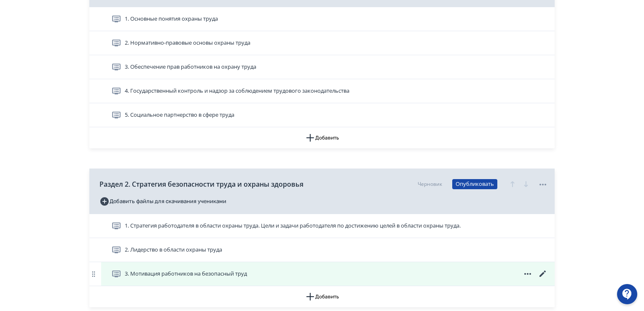  I want to click on span: 4. Государственный контроль и надзор за соблюдением трудового законодательства, so click(237, 91).